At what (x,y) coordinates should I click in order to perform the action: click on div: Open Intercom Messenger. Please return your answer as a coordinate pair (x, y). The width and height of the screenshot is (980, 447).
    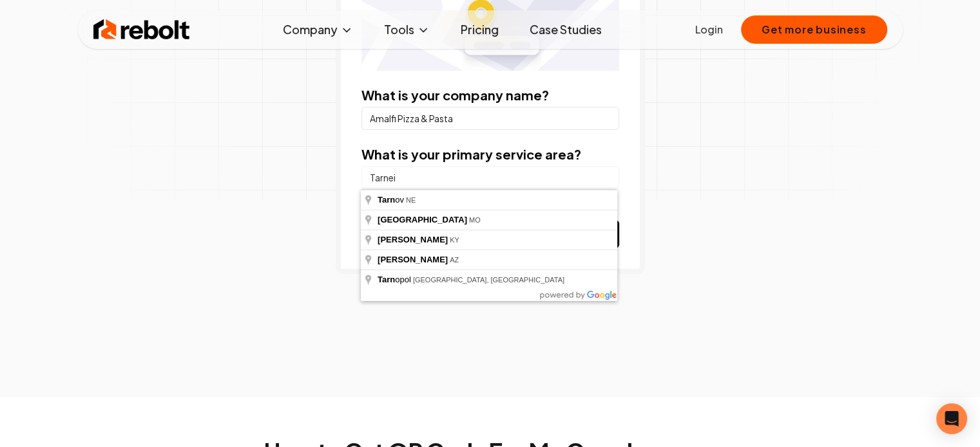
    Looking at the image, I should click on (951, 419).